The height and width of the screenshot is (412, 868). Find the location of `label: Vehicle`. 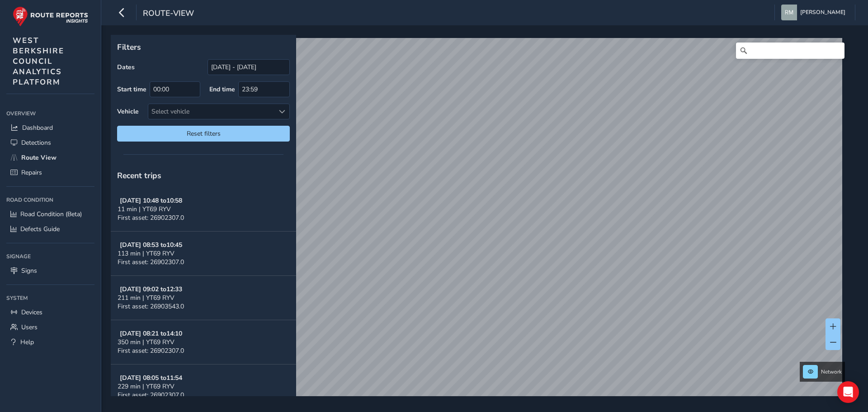

label: Vehicle is located at coordinates (128, 111).